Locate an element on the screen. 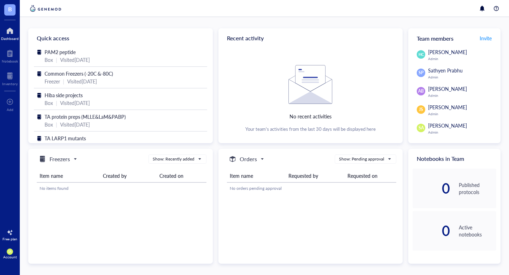 Image resolution: width=509 pixels, height=275 pixels. div: Freezer is located at coordinates (52, 81).